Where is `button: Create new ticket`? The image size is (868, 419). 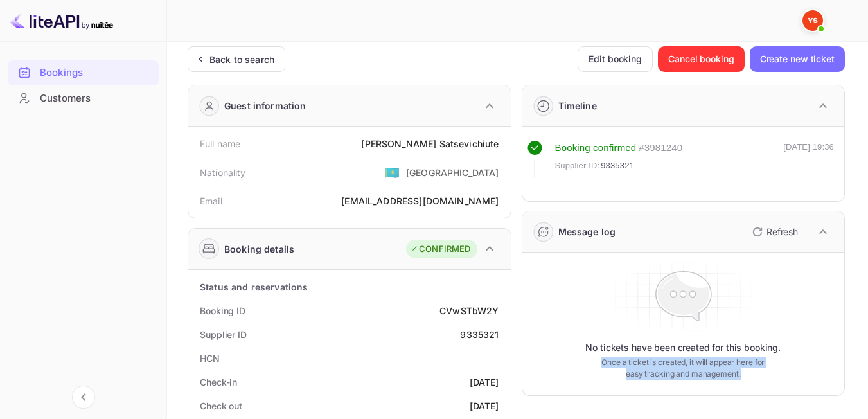
button: Create new ticket is located at coordinates (797, 59).